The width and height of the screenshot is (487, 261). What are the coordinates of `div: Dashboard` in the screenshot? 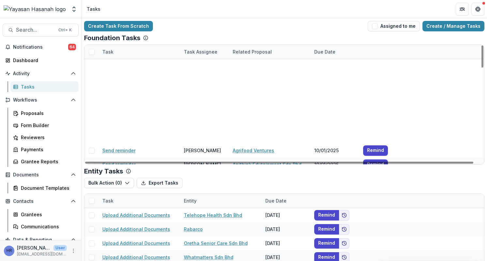 It's located at (43, 60).